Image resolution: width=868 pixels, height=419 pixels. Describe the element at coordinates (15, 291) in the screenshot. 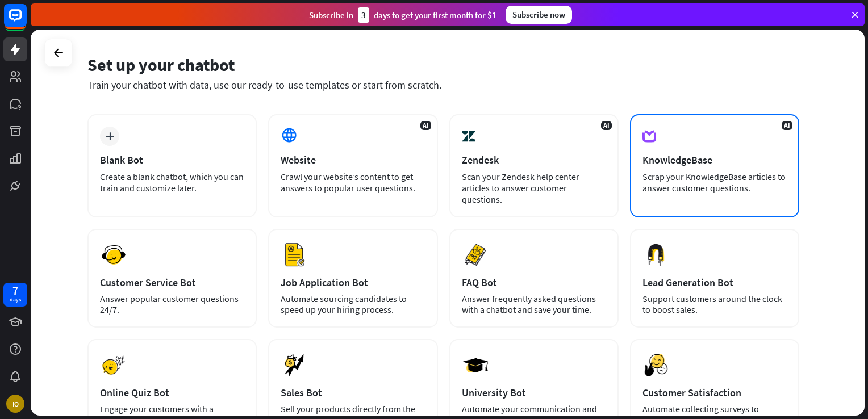

I see `div: 7` at that location.